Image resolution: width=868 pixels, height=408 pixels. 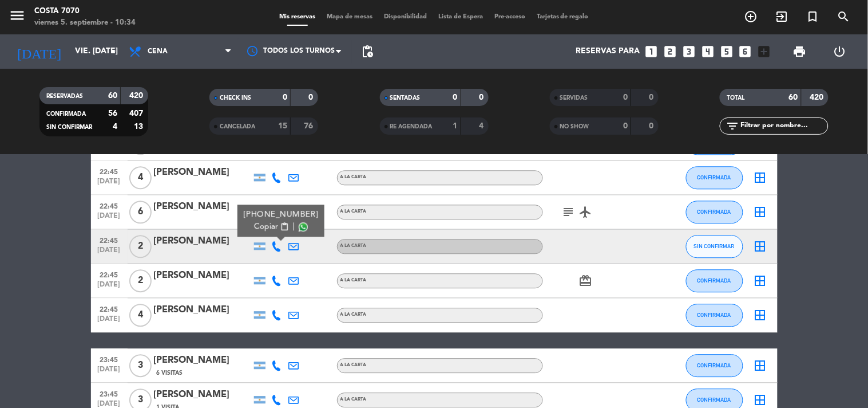 What do you see at coordinates (586, 212) in the screenshot?
I see `i: airplanemode_active` at bounding box center [586, 212].